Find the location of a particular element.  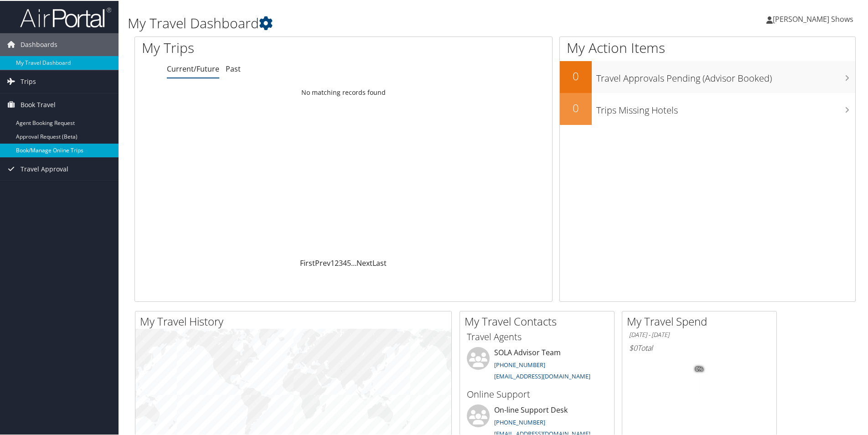

a: Last is located at coordinates (379, 262).